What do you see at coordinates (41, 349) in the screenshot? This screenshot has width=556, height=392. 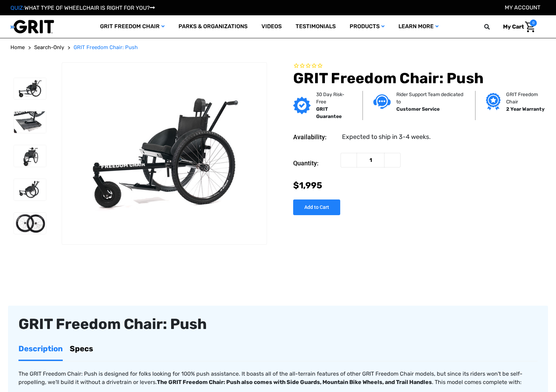 I see `a: Description` at bounding box center [41, 349].